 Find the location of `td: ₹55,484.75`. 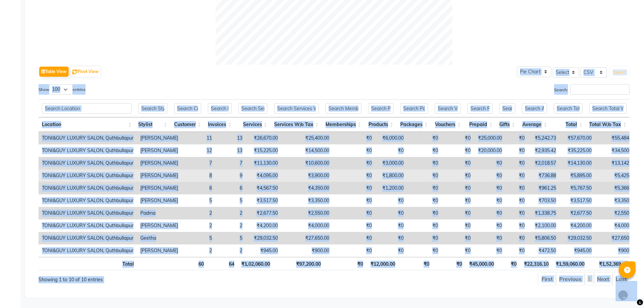

td: ₹55,484.75 is located at coordinates (617, 138).